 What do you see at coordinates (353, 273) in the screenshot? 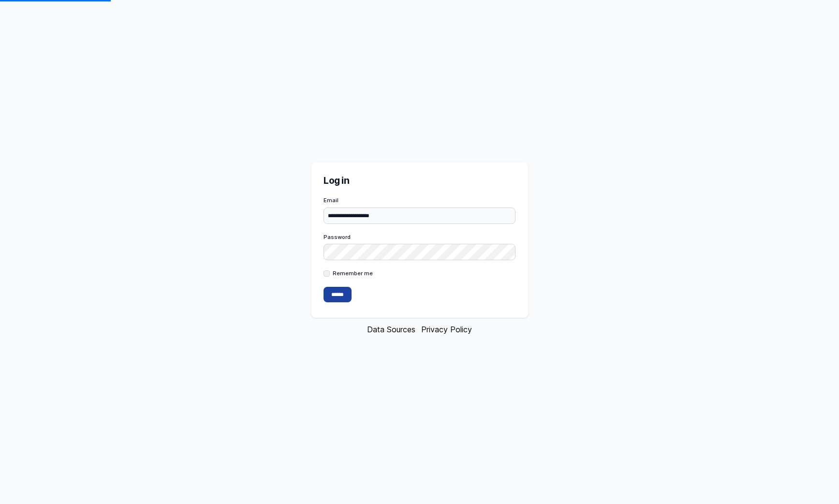
I see `label: Remember me` at bounding box center [353, 273].